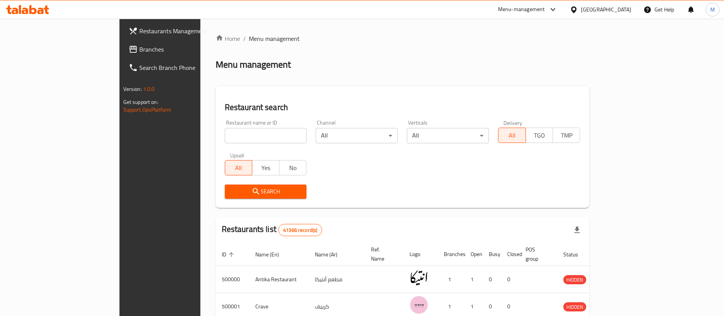 This screenshot has width=724, height=316. I want to click on div: Menu-management, so click(521, 10).